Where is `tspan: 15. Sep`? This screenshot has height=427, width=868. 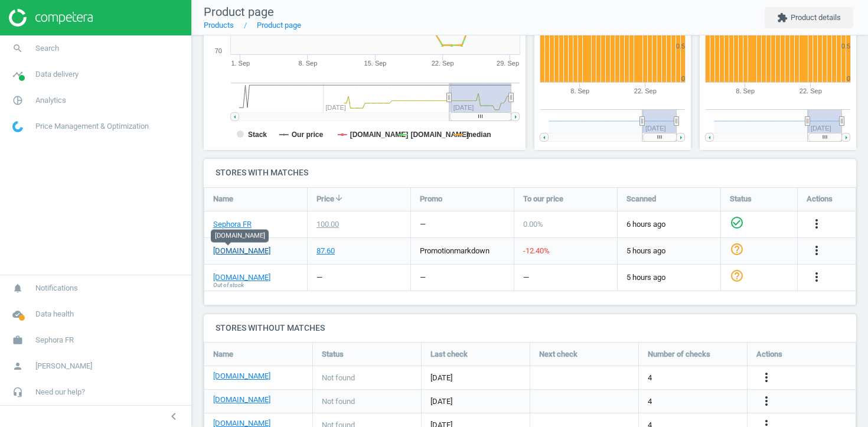
tspan: 15. Sep is located at coordinates (376, 63).